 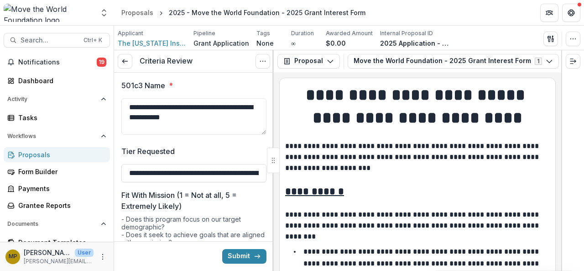 What do you see at coordinates (58, 62) in the screenshot?
I see `span: Notifications` at bounding box center [58, 62].